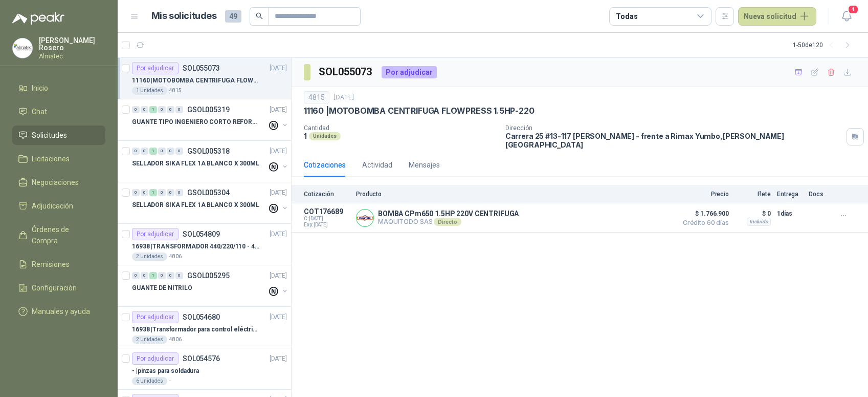 Image resolution: width=868 pixels, height=397 pixels. I want to click on p: GSOL005304, so click(208, 193).